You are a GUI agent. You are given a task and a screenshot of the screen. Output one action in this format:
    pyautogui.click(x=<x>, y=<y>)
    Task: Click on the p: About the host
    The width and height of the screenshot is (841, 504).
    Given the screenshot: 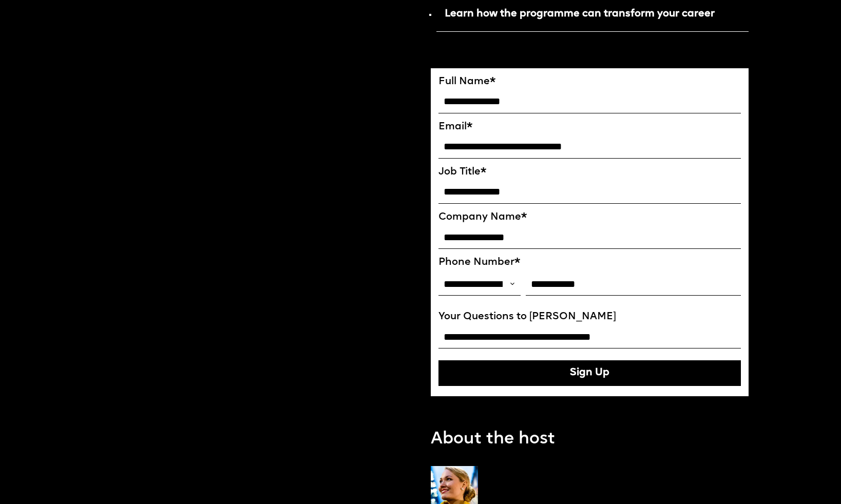 What is the action you would take?
    pyautogui.click(x=493, y=439)
    